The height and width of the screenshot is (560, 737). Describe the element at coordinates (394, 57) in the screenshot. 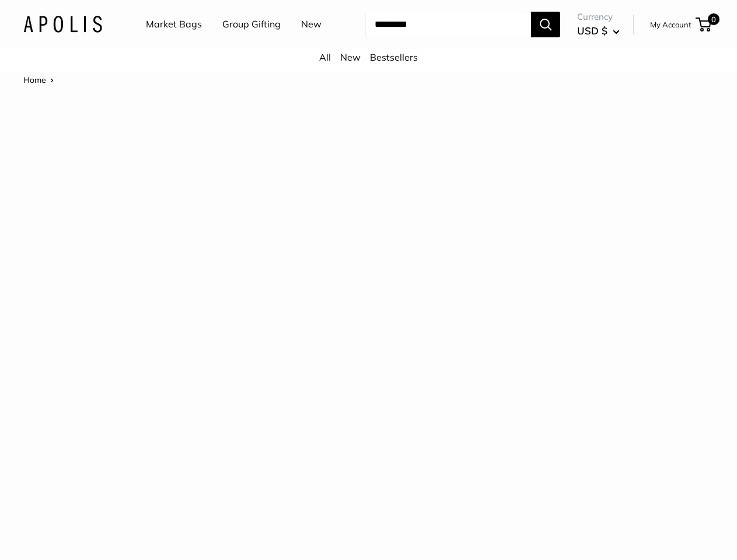

I see `a: Bestsellers` at that location.